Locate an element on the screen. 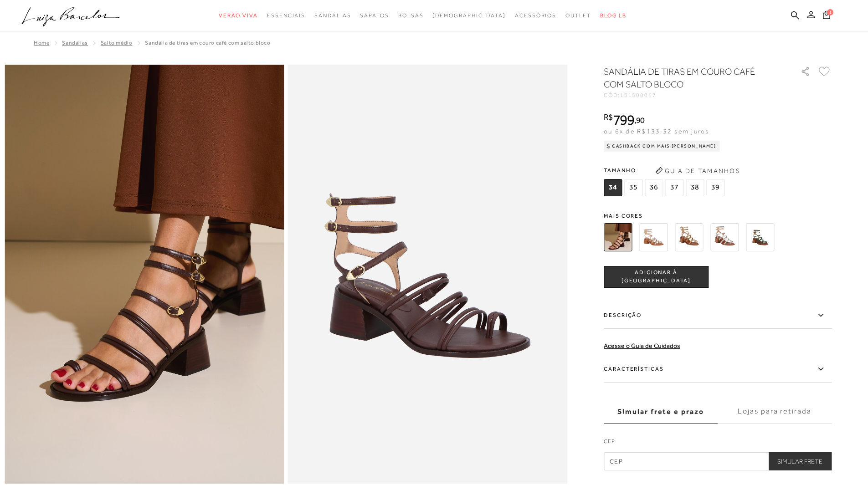 The image size is (868, 485). a: Home is located at coordinates (41, 43).